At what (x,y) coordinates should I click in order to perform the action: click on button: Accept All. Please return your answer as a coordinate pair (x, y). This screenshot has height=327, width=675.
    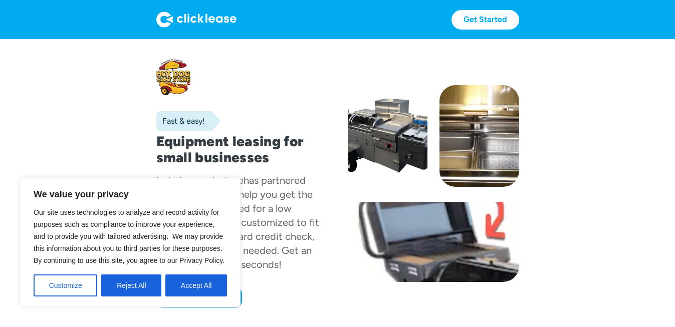
    Looking at the image, I should click on (196, 286).